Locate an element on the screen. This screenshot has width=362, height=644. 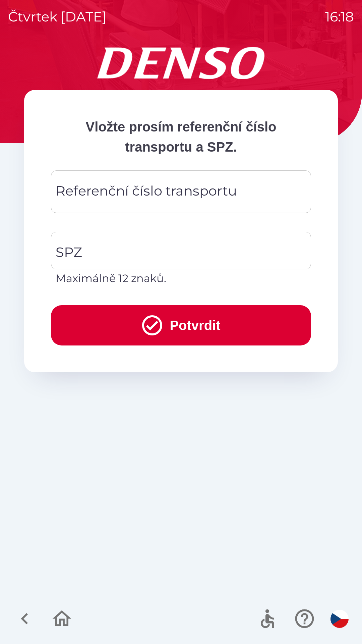
img: cs flag is located at coordinates (339, 618).